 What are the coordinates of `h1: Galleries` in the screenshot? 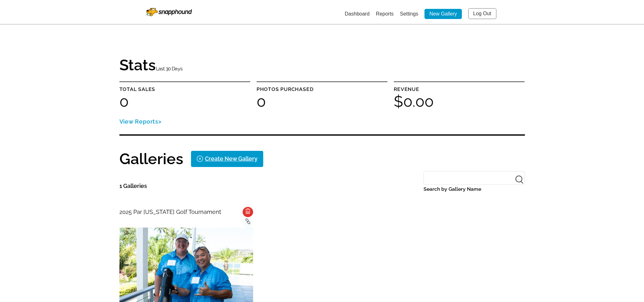 It's located at (151, 158).